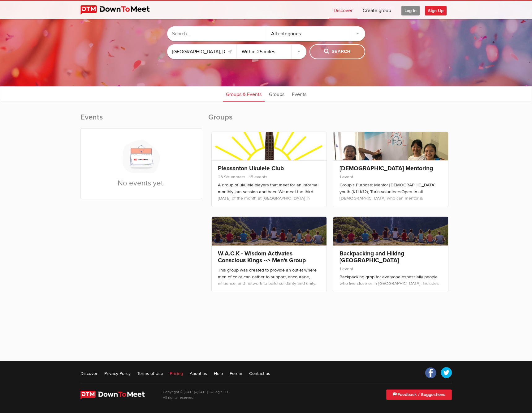 Image resolution: width=532 pixels, height=413 pixels. Describe the element at coordinates (446, 373) in the screenshot. I see `a: Twitter` at that location.